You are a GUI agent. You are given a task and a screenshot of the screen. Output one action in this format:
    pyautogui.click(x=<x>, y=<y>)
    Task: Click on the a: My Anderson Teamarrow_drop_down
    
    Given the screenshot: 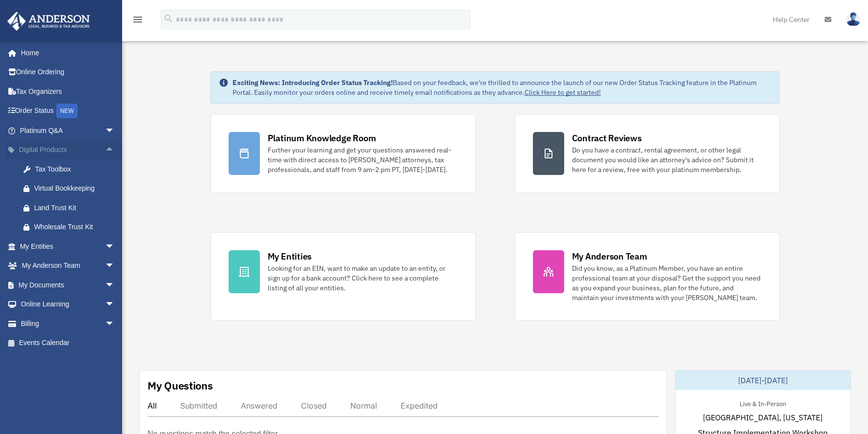 What is the action you would take?
    pyautogui.click(x=68, y=266)
    